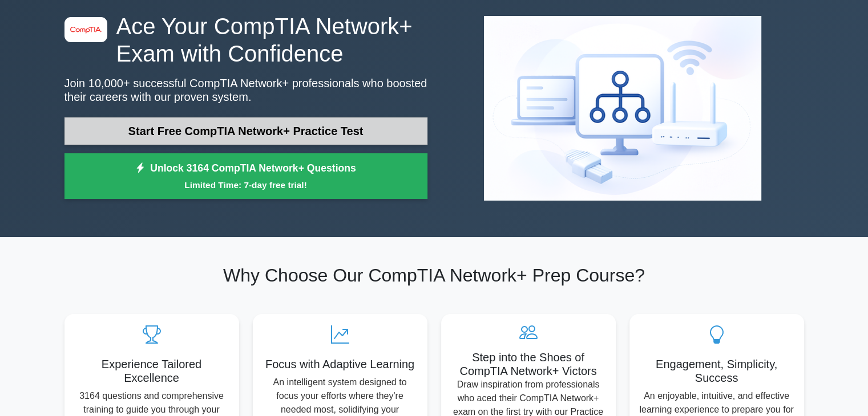 The height and width of the screenshot is (416, 868). I want to click on h5: Experience Tailored Excellence, so click(152, 371).